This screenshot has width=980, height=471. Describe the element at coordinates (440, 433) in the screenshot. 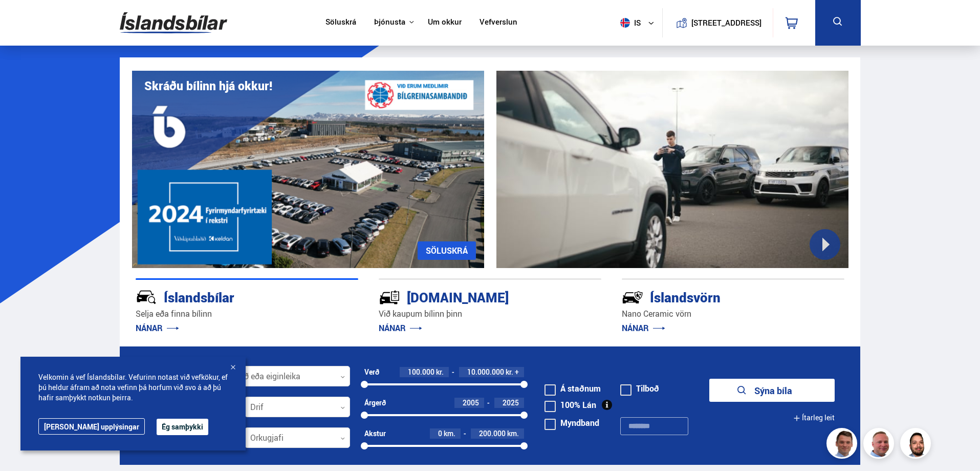

I see `span: 0` at that location.